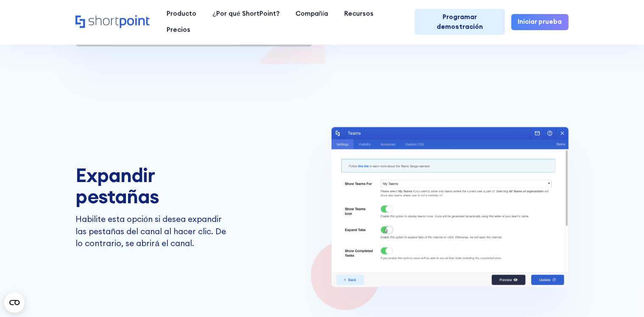  Describe the element at coordinates (246, 13) in the screenshot. I see `font: ¿Por qué ShortPoint?` at that location.